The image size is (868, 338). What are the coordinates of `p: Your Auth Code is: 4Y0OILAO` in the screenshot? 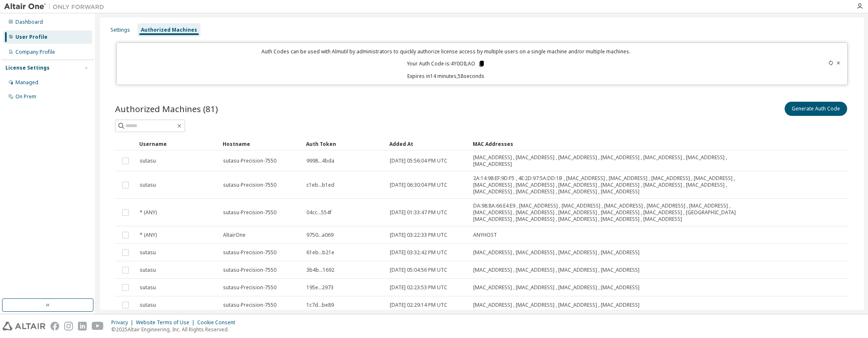 It's located at (446, 64).